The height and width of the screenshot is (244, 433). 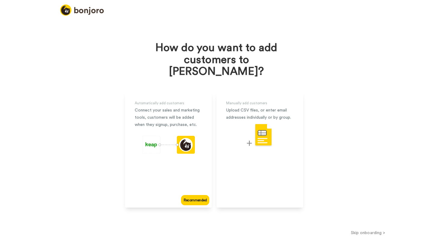 I want to click on img: logo_full.png, so click(x=82, y=10).